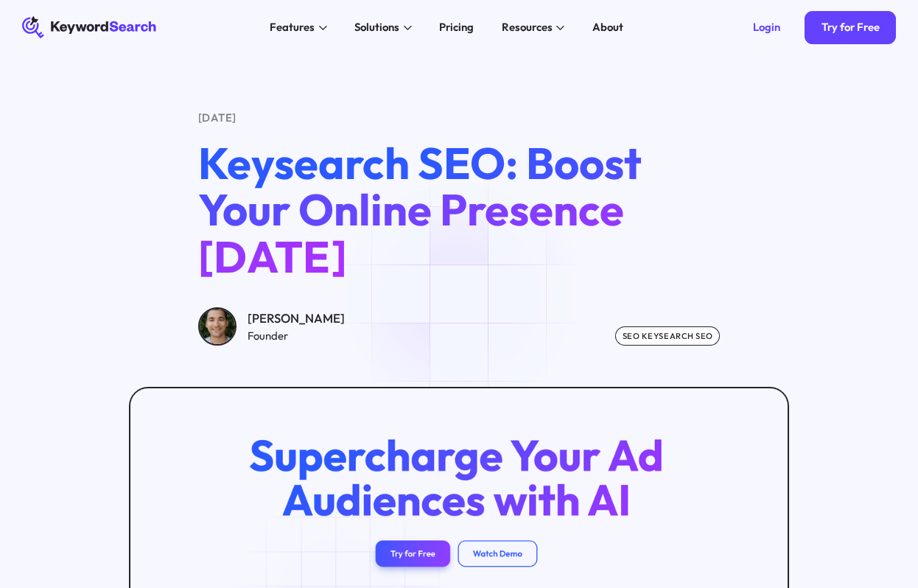 The image size is (918, 588). I want to click on a: Login, so click(766, 28).